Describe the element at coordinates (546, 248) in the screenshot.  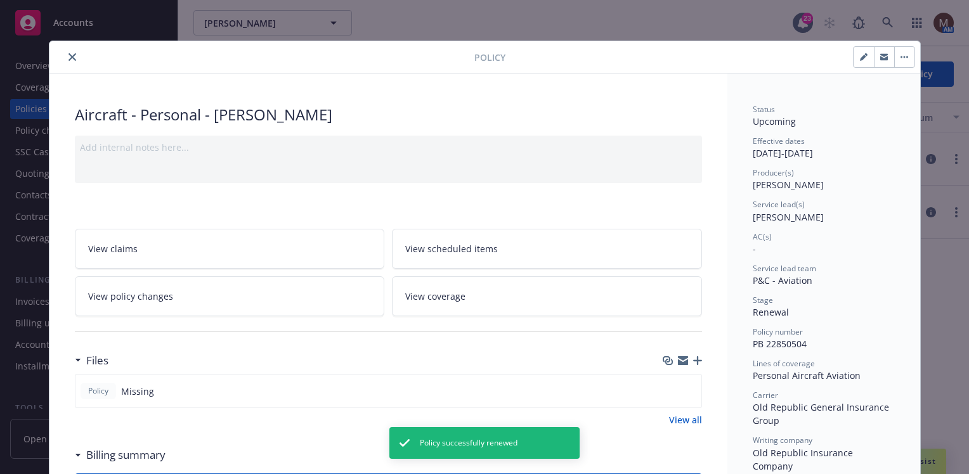
I see `a: View scheduled items` at that location.